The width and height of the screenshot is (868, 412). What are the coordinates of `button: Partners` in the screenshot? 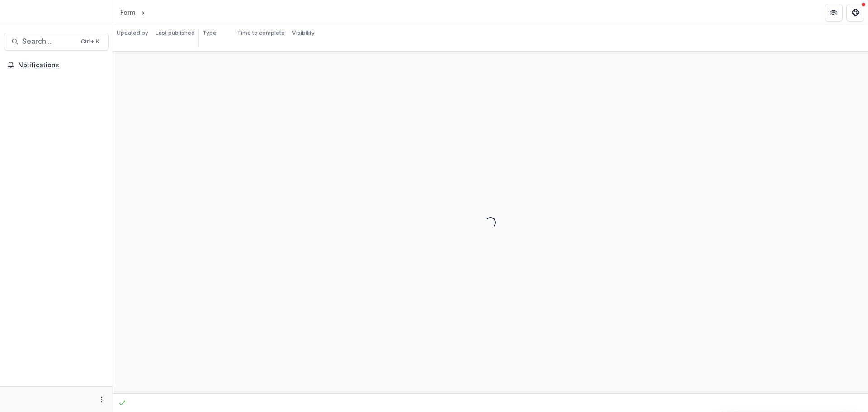 It's located at (833, 12).